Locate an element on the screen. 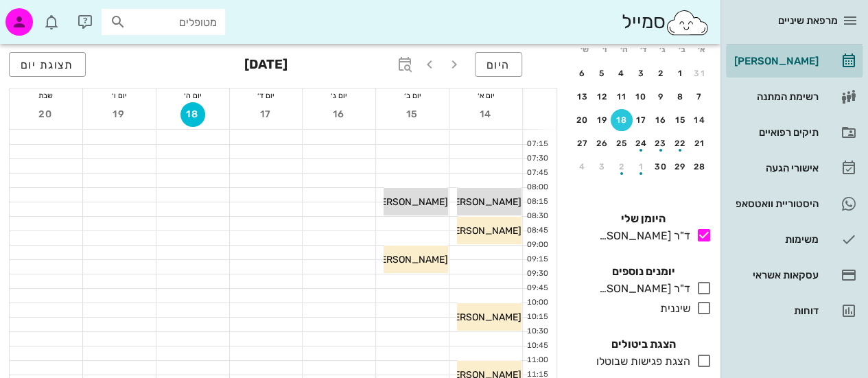 The width and height of the screenshot is (868, 378). div: 26 is located at coordinates (602, 143).